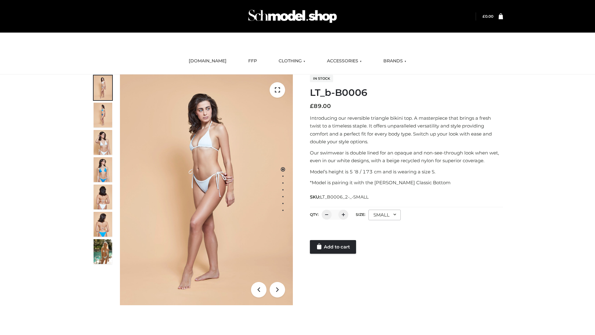  What do you see at coordinates (345, 61) in the screenshot?
I see `a: ACCESSORIES` at bounding box center [345, 61].